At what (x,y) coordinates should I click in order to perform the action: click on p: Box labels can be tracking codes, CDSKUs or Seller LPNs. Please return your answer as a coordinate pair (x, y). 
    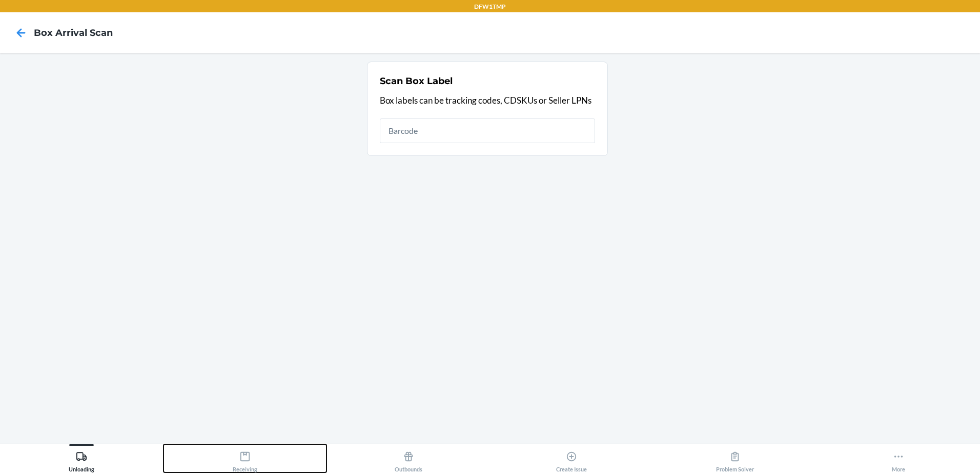
    Looking at the image, I should click on (488, 101).